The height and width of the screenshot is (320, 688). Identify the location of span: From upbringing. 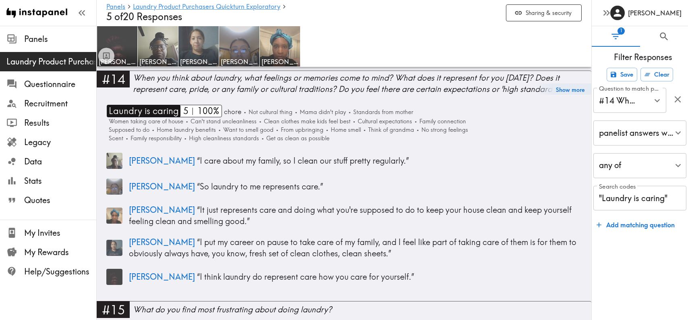
(301, 130).